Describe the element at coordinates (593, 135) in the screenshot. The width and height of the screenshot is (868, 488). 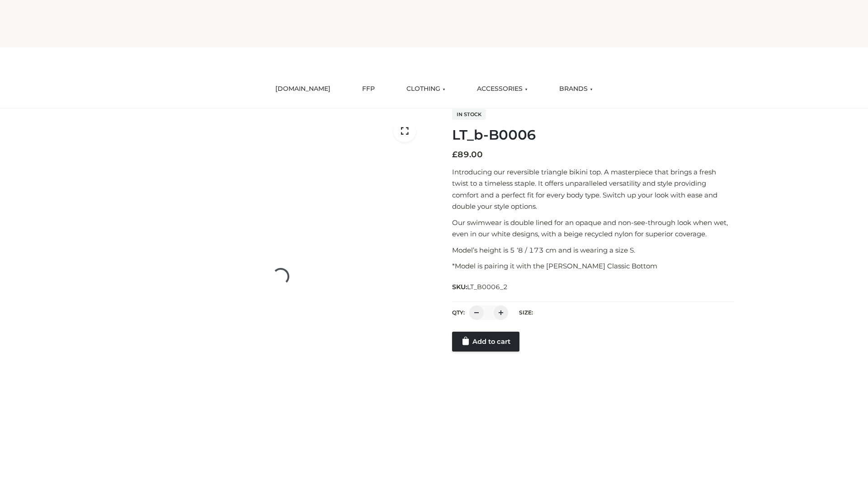
I see `h1: LT_b-B0006` at that location.